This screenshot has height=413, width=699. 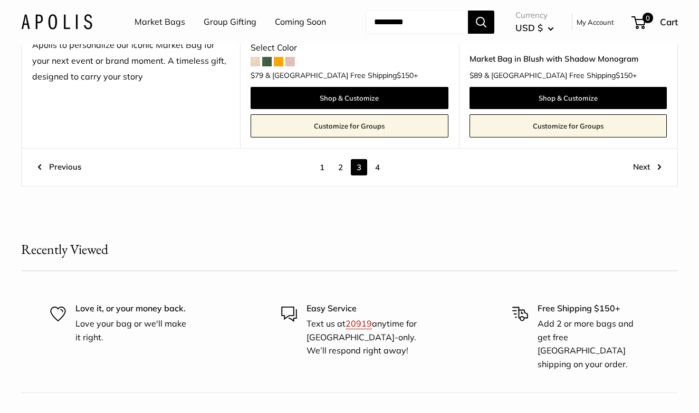 What do you see at coordinates (230, 22) in the screenshot?
I see `a: Group Gifting` at bounding box center [230, 22].